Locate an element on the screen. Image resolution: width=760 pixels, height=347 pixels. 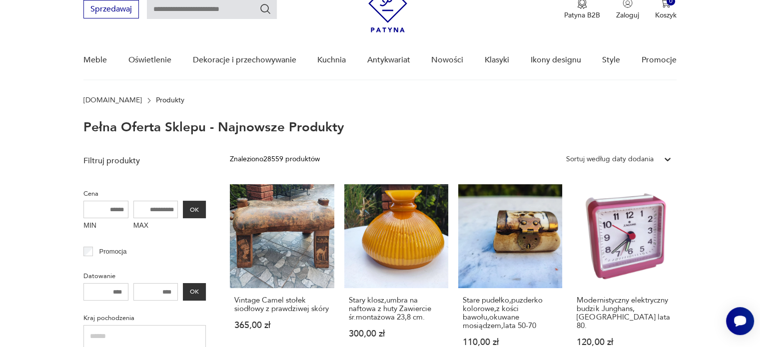
p: 365,00 zł is located at coordinates (282, 325).